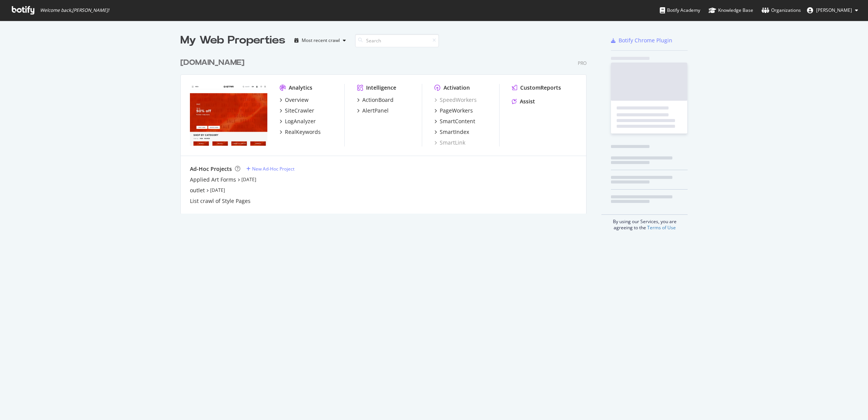  I want to click on img: www.g-star.com, so click(228, 115).